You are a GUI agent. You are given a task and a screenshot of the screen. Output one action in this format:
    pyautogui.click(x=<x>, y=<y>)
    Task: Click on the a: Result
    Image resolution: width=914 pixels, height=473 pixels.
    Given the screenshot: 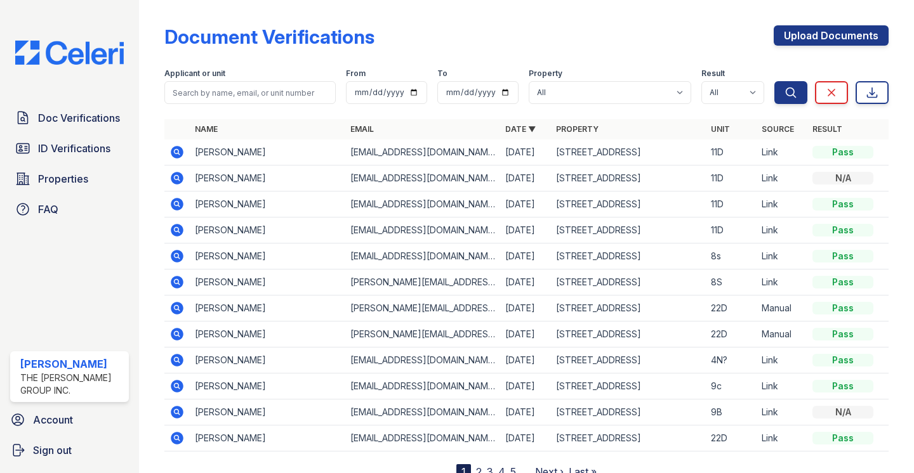 What is the action you would take?
    pyautogui.click(x=827, y=129)
    